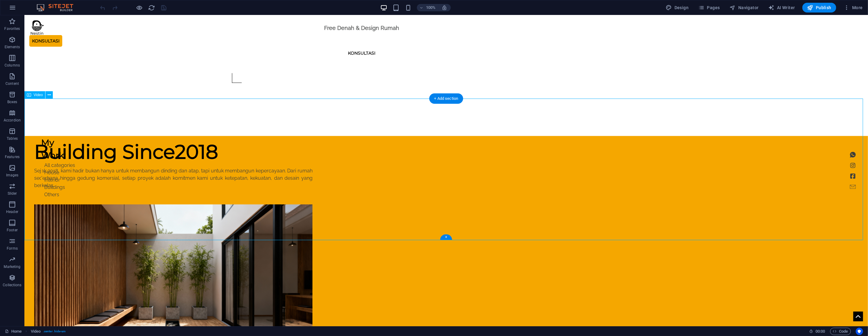  I want to click on button: More, so click(853, 8).